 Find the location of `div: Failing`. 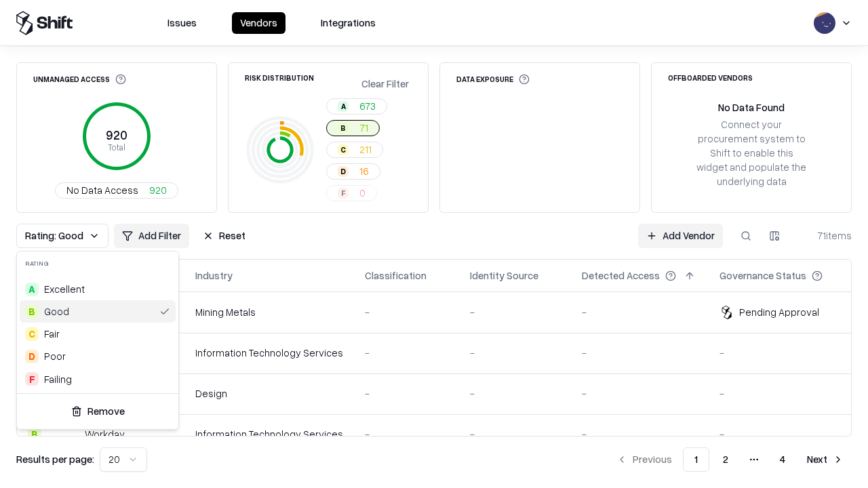

div: Failing is located at coordinates (58, 379).